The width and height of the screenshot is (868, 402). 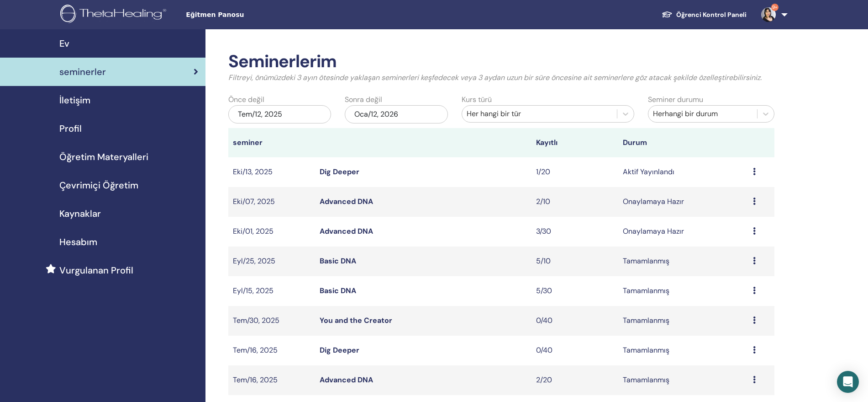 I want to click on span: Öğretim Materyalleri, so click(x=104, y=157).